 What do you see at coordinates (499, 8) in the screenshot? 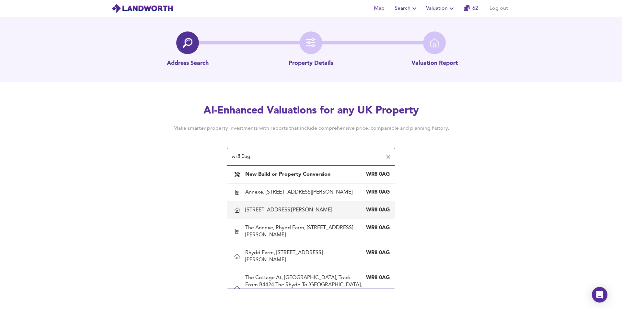
I see `button: Log out` at bounding box center [499, 8].